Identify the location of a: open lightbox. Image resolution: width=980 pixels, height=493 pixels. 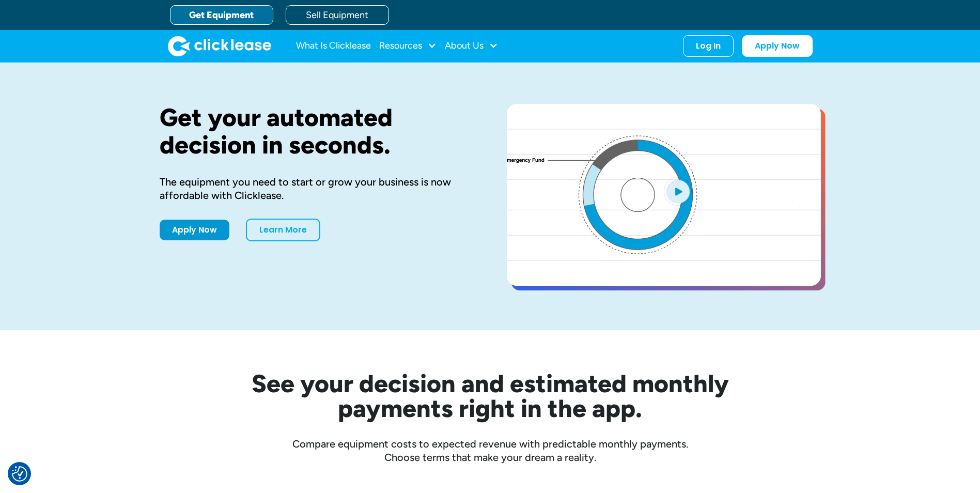
(664, 195).